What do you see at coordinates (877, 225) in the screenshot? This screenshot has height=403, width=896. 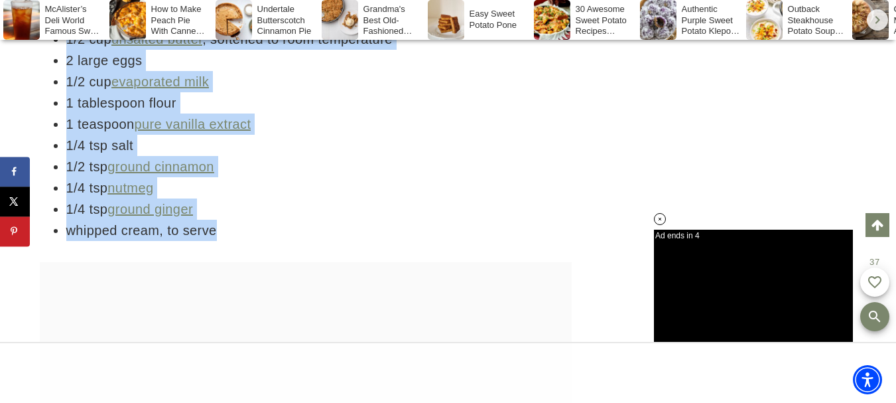 I see `a: Scroll to top` at bounding box center [877, 225].